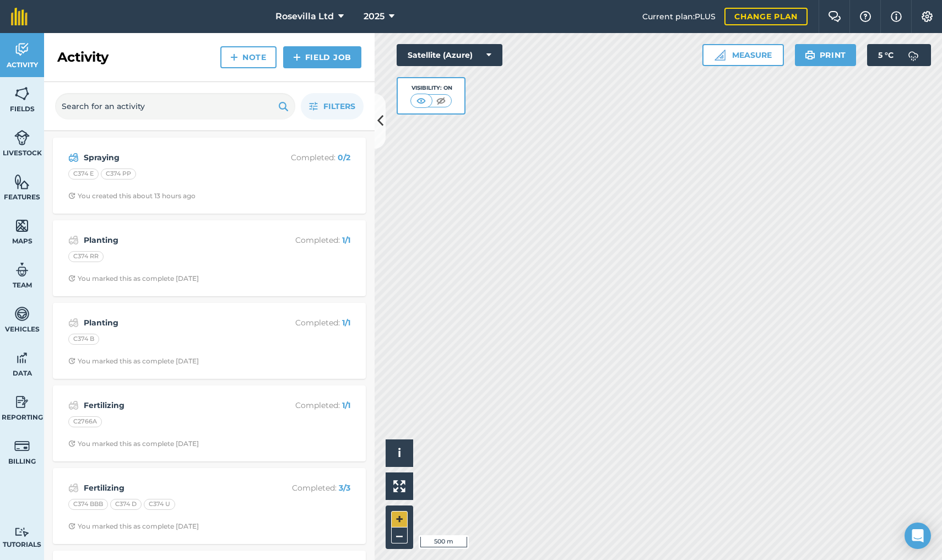 This screenshot has height=560, width=942. Describe the element at coordinates (927, 17) in the screenshot. I see `img: A cog icon` at that location.